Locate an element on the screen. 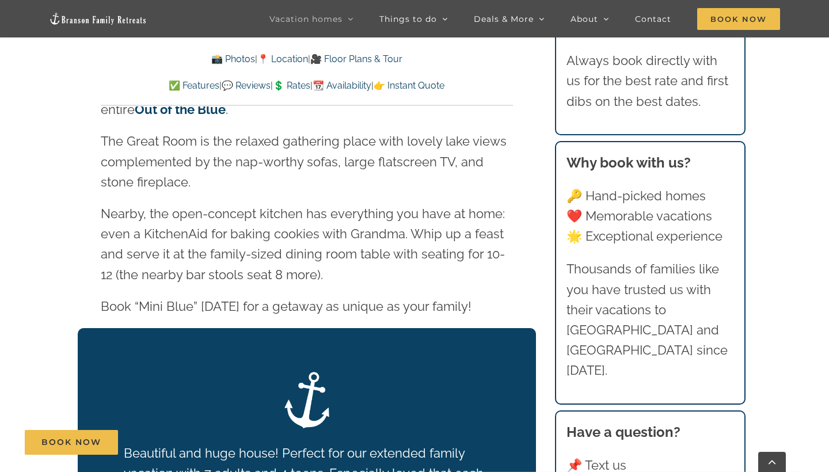 The height and width of the screenshot is (472, 829). a: Book Now is located at coordinates (71, 442).